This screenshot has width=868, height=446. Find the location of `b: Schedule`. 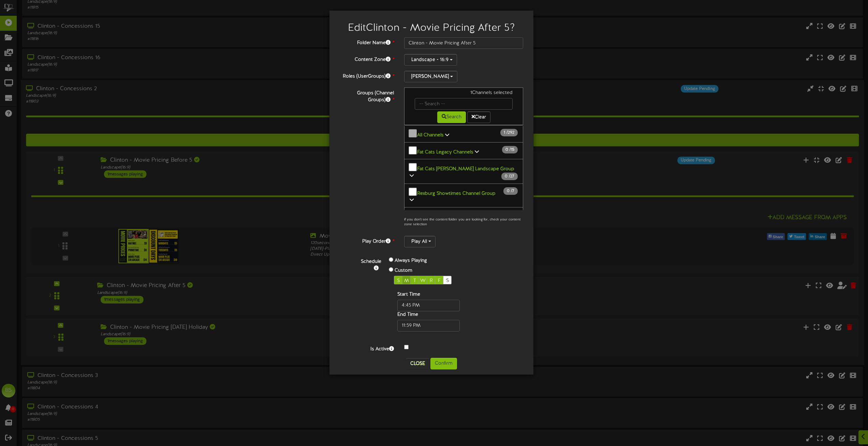

b: Schedule is located at coordinates (371, 261).